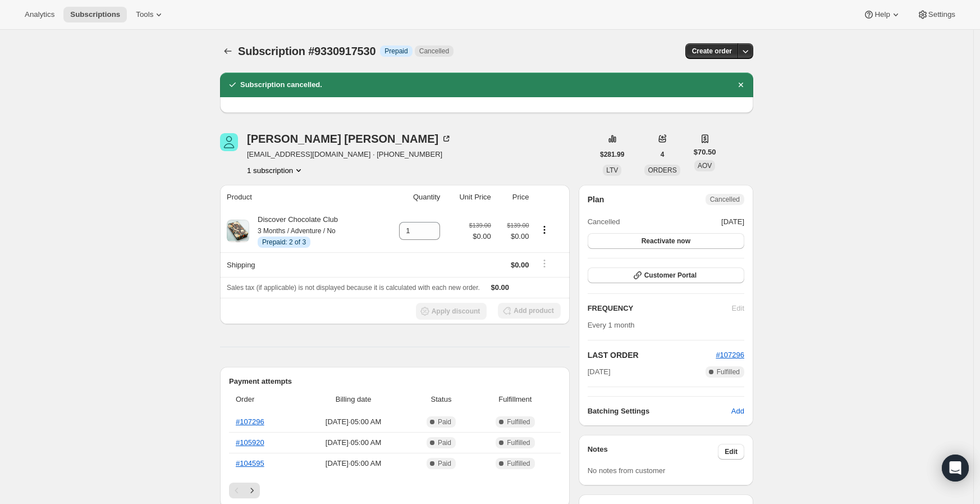  I want to click on h6: Batching Settings, so click(660, 411).